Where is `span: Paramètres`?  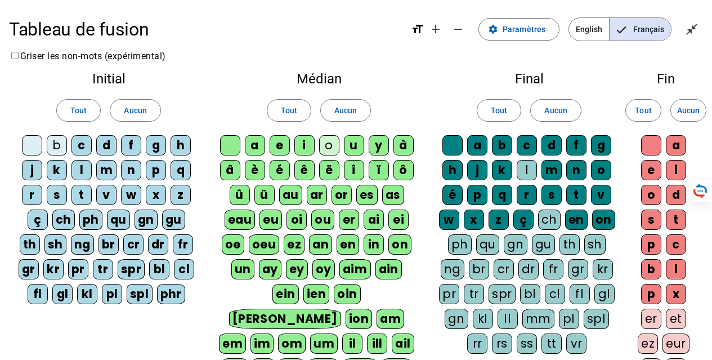
span: Paramètres is located at coordinates (524, 29).